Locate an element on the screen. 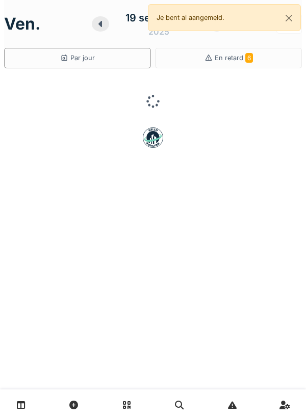 The image size is (306, 420). div: 19 septembre is located at coordinates (158, 18).